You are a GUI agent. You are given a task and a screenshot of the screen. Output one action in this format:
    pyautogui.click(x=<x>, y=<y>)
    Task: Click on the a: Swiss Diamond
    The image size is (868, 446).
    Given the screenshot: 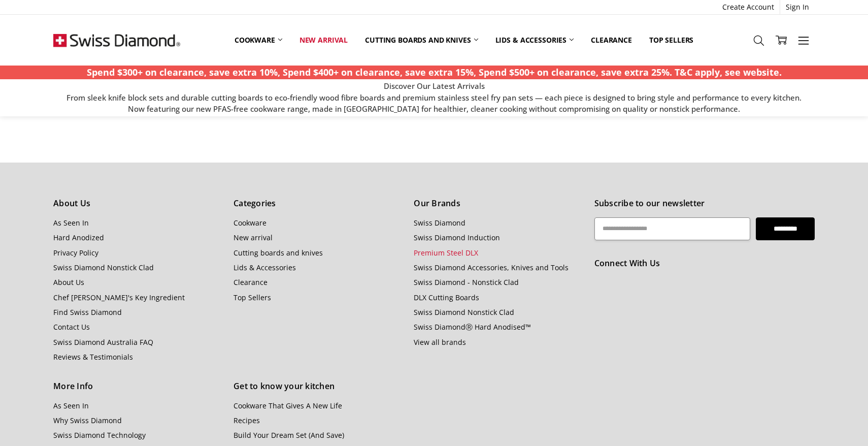 What is the action you would take?
    pyautogui.click(x=440, y=223)
    